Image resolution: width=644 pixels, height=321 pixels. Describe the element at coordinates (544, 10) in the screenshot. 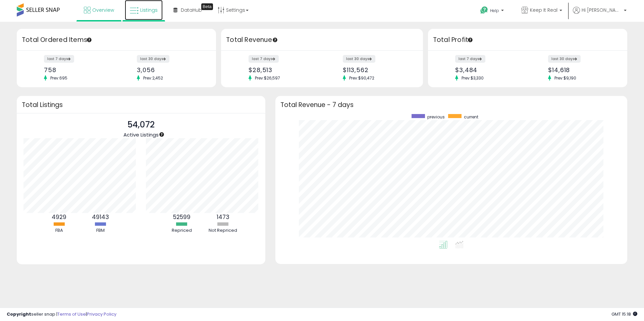

I see `span: Keep It Real` at that location.